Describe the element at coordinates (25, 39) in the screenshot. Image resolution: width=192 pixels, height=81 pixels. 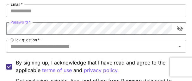
I see `label: Quick question` at that location.